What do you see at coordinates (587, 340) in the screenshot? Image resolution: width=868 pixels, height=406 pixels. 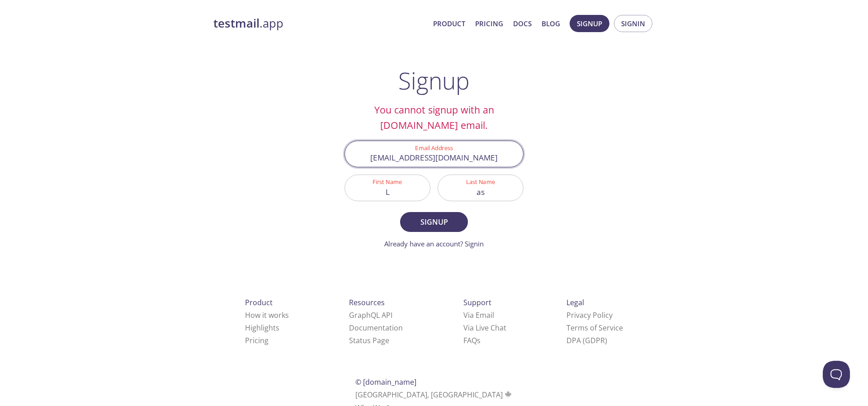 I see `a: DPA (GDPR)` at bounding box center [587, 340].